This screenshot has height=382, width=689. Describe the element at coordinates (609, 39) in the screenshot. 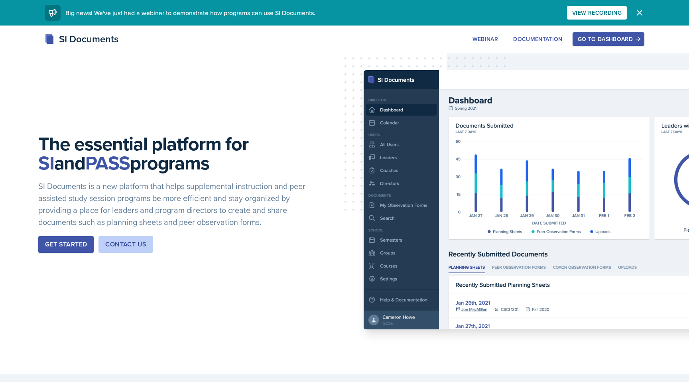

I see `div: Go to Dashboard` at that location.